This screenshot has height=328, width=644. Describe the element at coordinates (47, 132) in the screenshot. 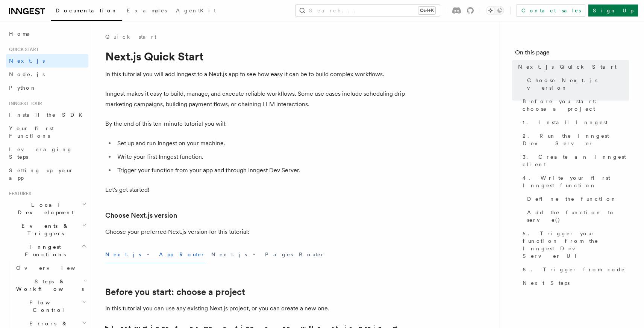

I see `a: Your first Functions` at that location.